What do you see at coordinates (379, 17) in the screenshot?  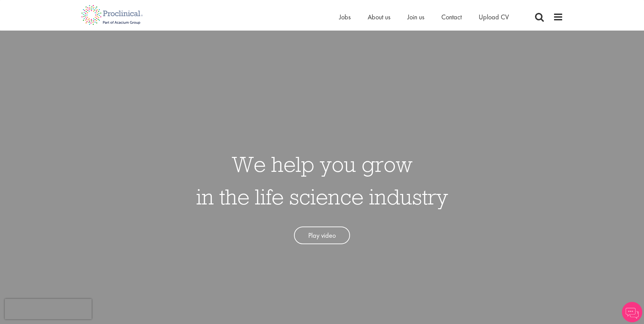 I see `span: About us` at bounding box center [379, 17].